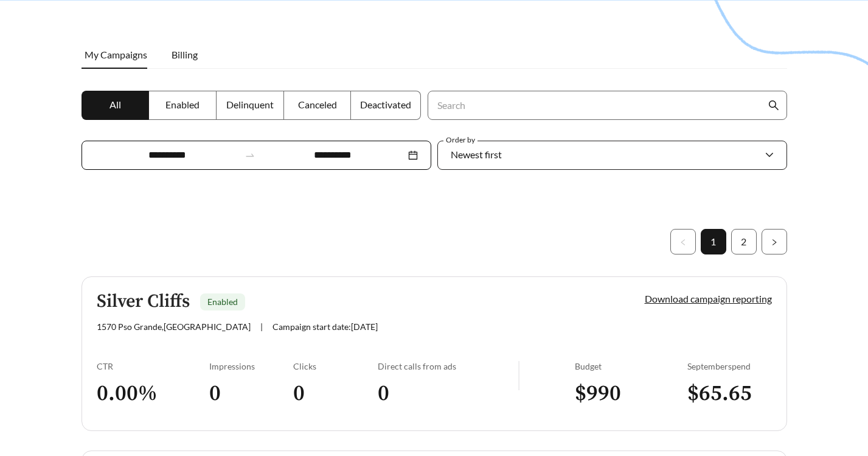 Image resolution: width=868 pixels, height=456 pixels. I want to click on a: 1, so click(713, 241).